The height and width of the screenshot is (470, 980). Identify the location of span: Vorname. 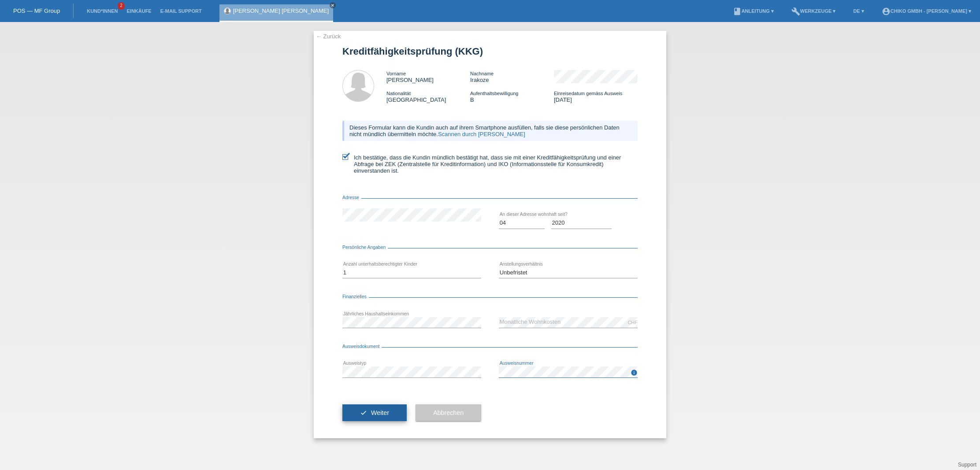
(397, 74).